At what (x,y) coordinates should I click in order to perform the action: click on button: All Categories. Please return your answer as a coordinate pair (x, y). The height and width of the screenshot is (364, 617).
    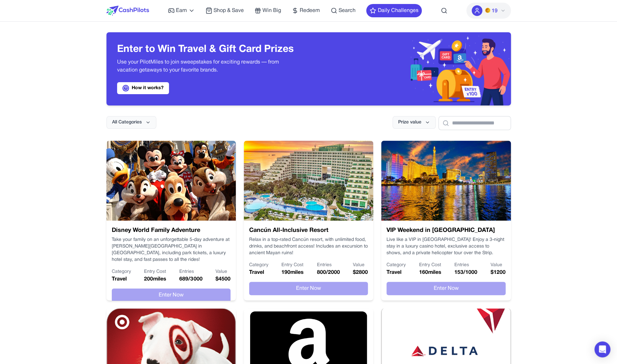
    Looking at the image, I should click on (131, 123).